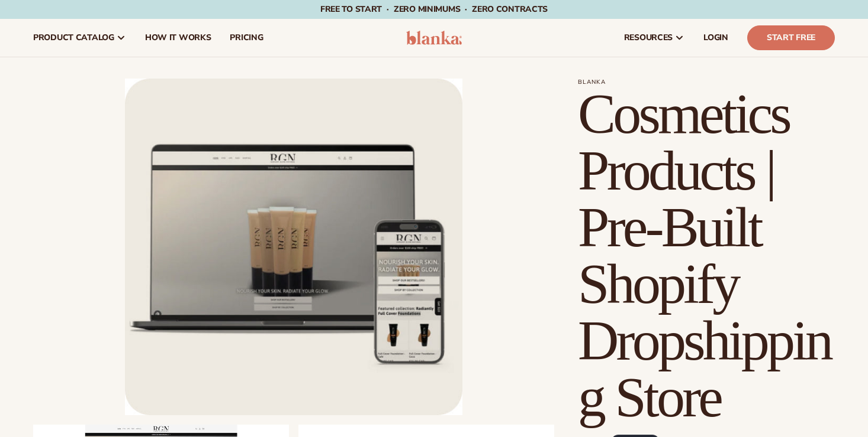 This screenshot has width=868, height=437. Describe the element at coordinates (74, 38) in the screenshot. I see `span: product catalog` at that location.